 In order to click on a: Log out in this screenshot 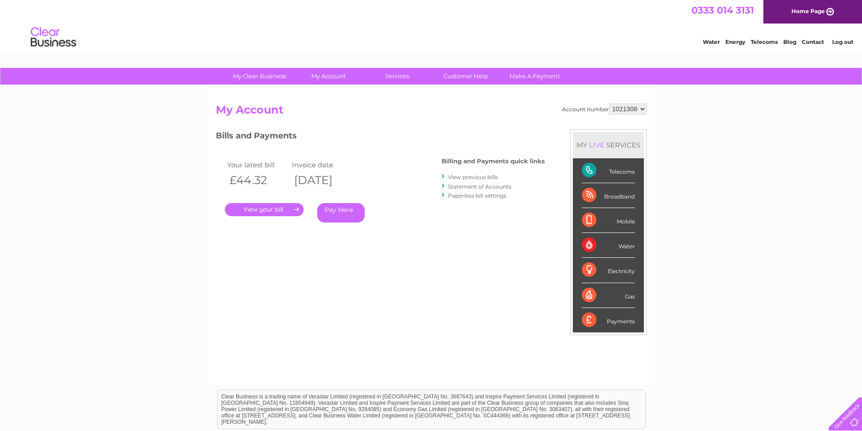, I will do `click(842, 42)`.